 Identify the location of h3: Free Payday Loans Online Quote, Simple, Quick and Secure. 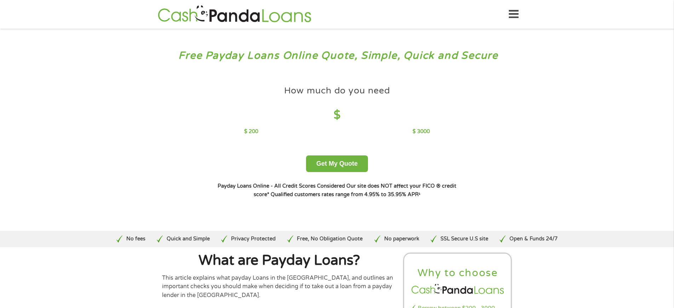
(337, 56).